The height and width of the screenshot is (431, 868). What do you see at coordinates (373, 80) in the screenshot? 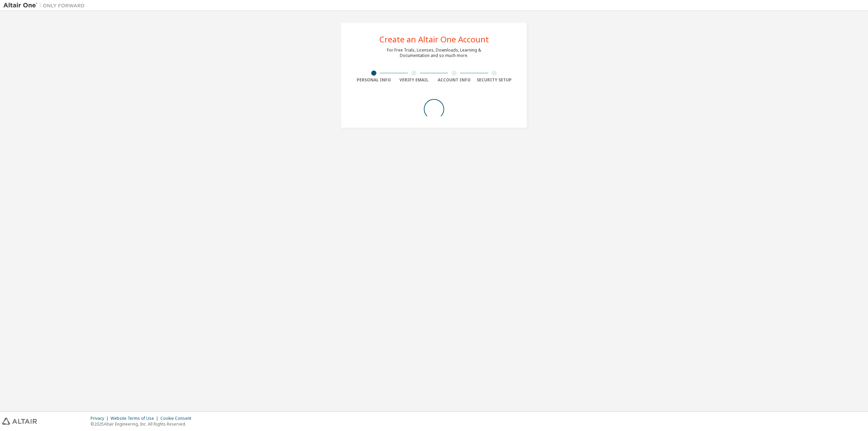
I see `div: Personal Info` at bounding box center [373, 80].